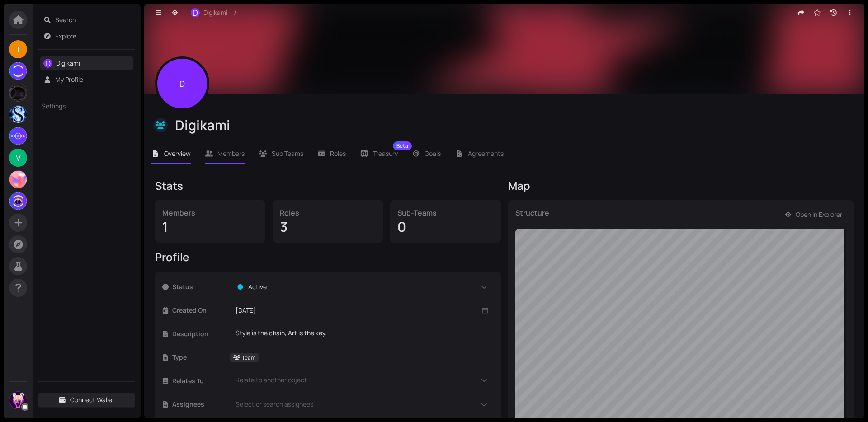 This screenshot has width=868, height=422. Describe the element at coordinates (201, 404) in the screenshot. I see `span: Assignees` at that location.